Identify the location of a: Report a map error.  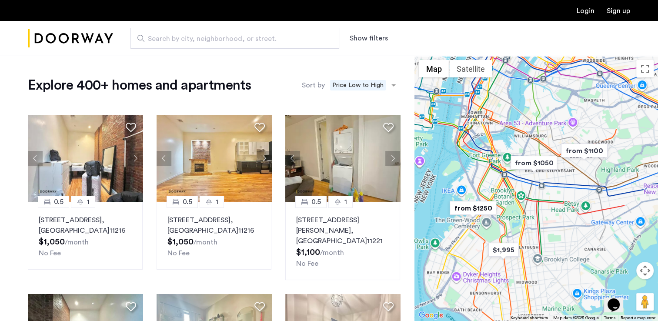
(638, 318).